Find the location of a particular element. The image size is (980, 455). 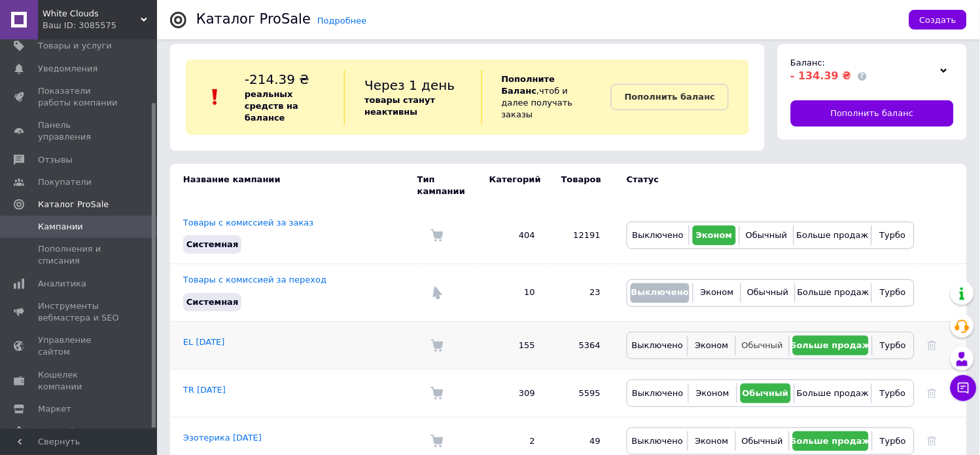

td: 5364 is located at coordinates (581, 345).